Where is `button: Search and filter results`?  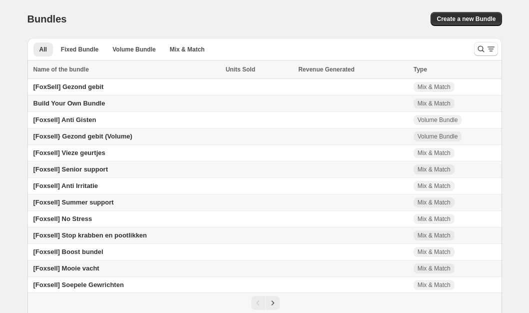 button: Search and filter results is located at coordinates (486, 49).